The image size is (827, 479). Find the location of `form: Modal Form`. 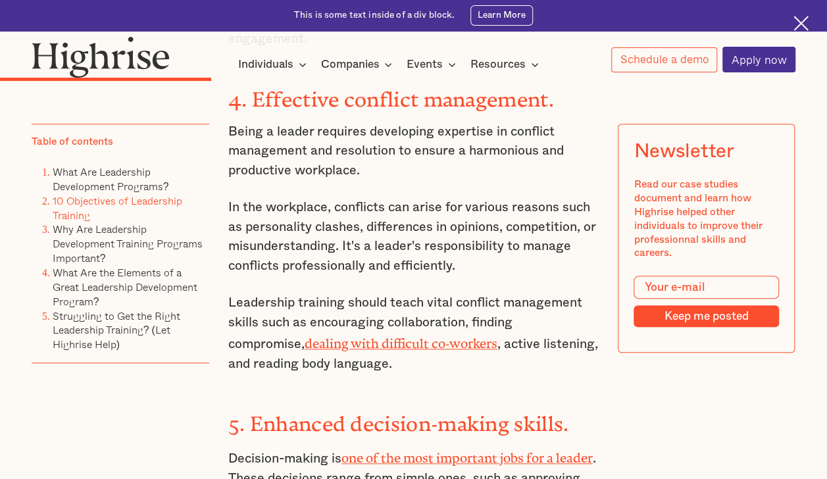

form: Modal Form is located at coordinates (707, 301).